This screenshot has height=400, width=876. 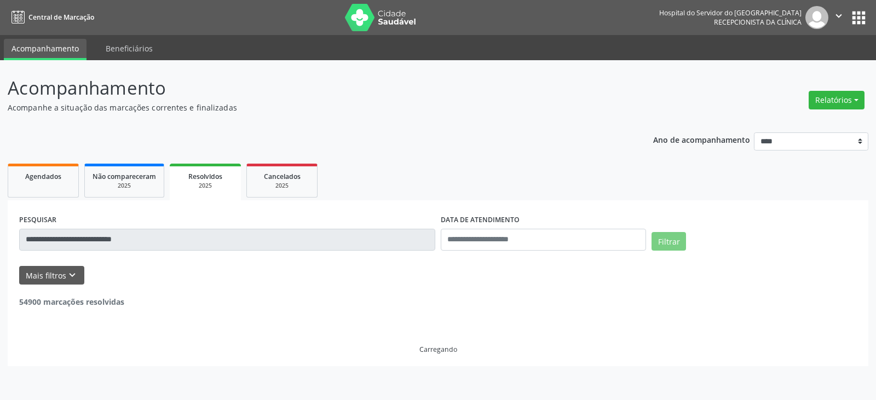 What do you see at coordinates (309, 88) in the screenshot?
I see `p: Acompanhamento` at bounding box center [309, 88].